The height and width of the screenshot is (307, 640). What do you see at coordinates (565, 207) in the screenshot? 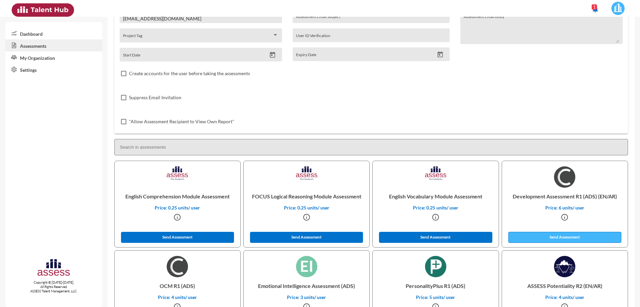
I see `p: Price: 6 units/ user` at bounding box center [565, 207].